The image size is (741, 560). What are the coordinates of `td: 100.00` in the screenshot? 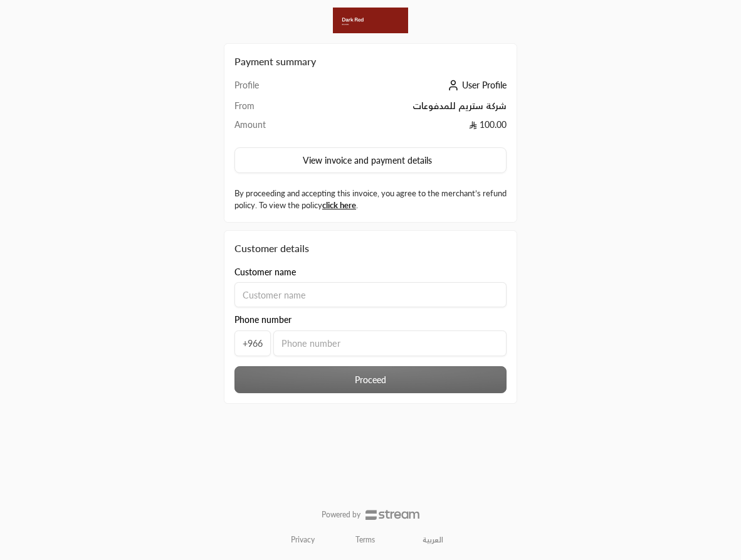 It's located at (405, 128).